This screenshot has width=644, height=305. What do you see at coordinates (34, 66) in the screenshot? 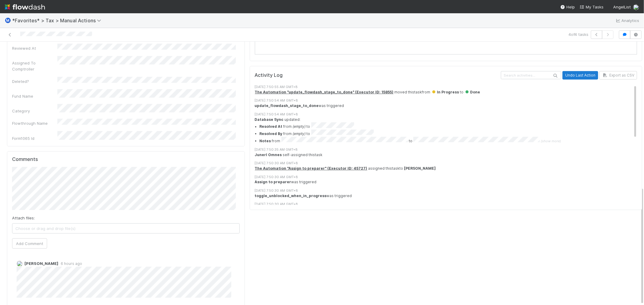
I see `div: Assigned To Comptroller` at bounding box center [34, 66].